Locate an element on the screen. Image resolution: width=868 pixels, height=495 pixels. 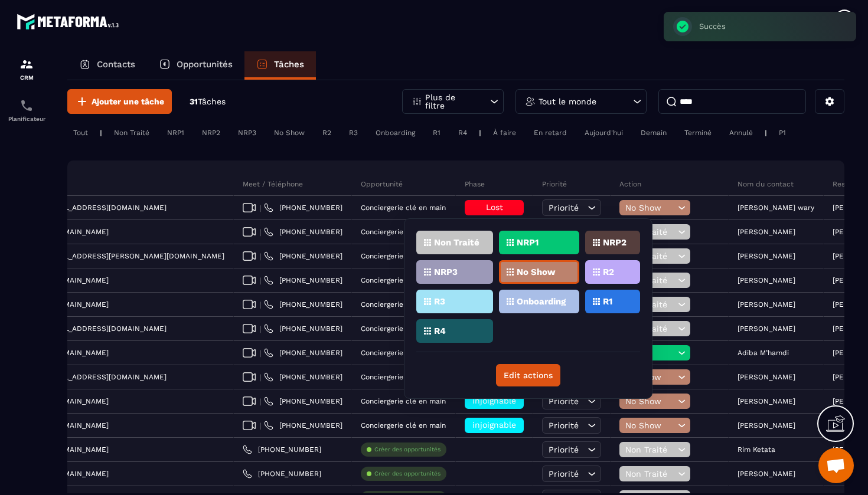
p: R4 is located at coordinates (440, 331).